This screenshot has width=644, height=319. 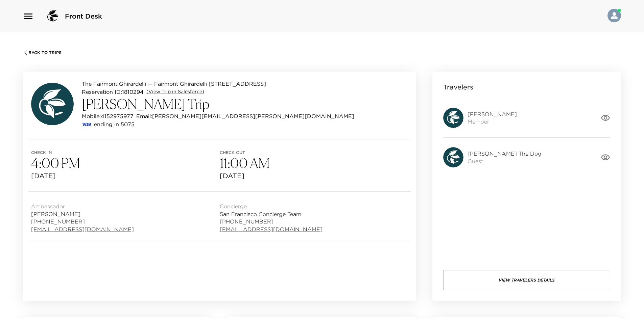 I want to click on h3: 4:00 PM, so click(x=125, y=163).